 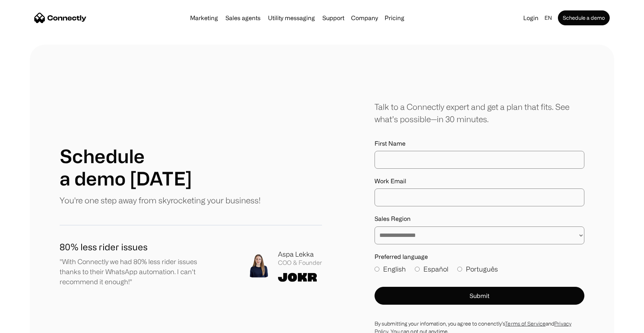 What do you see at coordinates (138, 271) in the screenshot?
I see `p: "With Connectly we had 80% less rider issues thanks to their WhatsApp automation. I can't recomme...` at bounding box center [138, 271].